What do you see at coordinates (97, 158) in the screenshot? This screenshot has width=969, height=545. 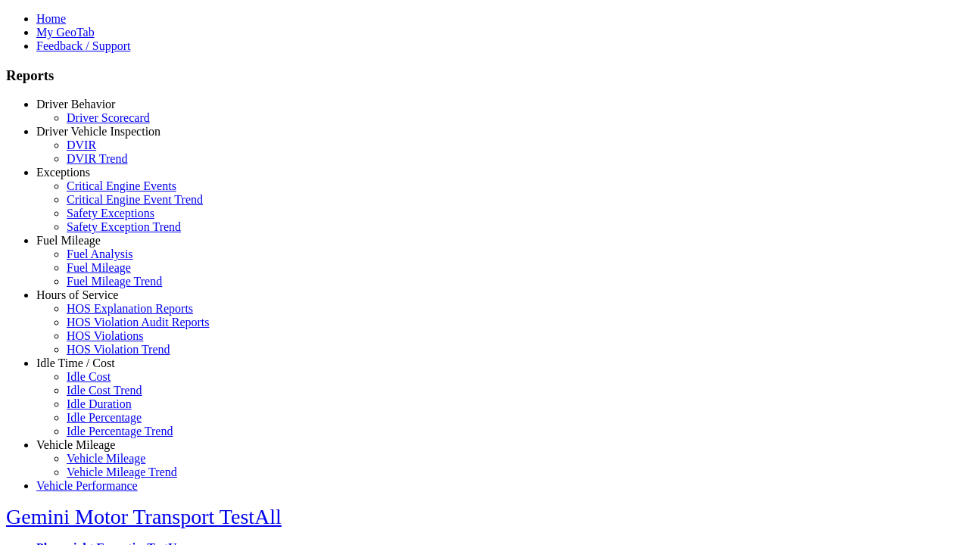 I see `a: DVIR Trend` at bounding box center [97, 158].